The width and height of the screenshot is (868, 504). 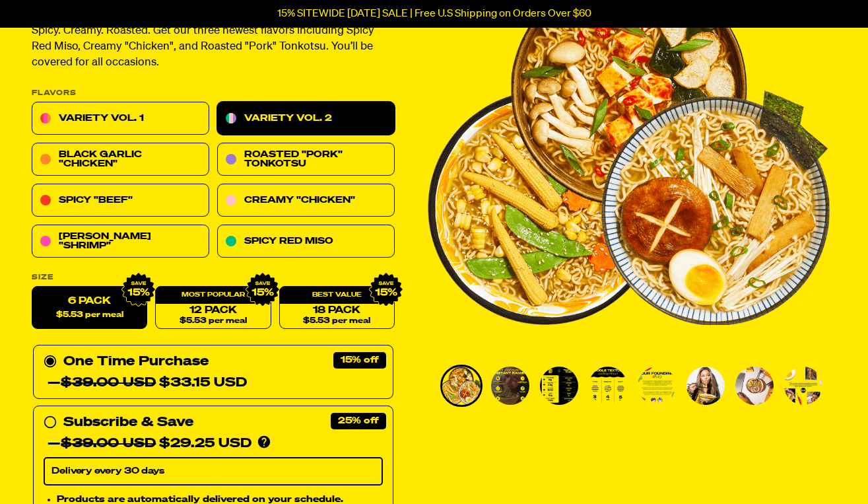 What do you see at coordinates (213, 471) in the screenshot?
I see `select: Subscribe & Save —$39.00 USD$29.25 USD Products are automatically delivered on your schedule. No ...` at bounding box center [213, 471].